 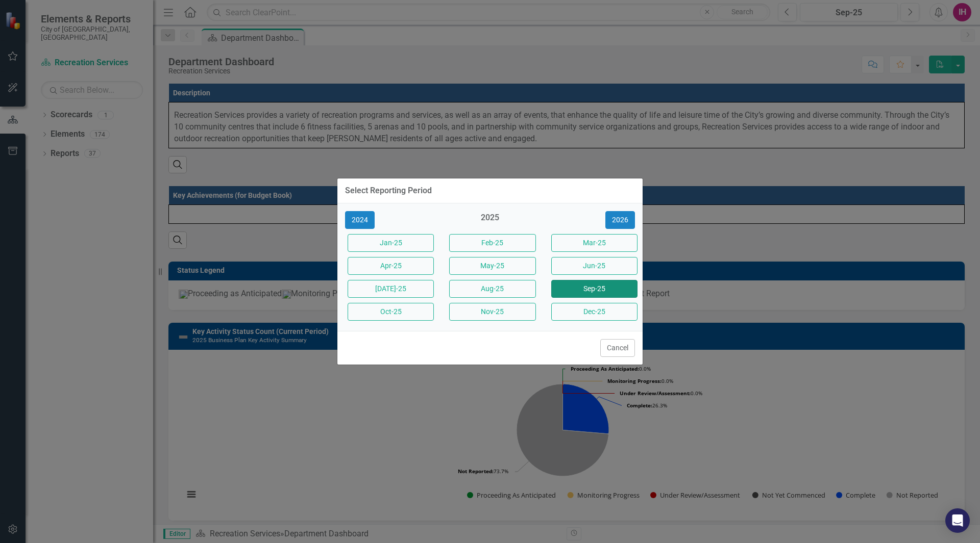 I want to click on button: Nov-25, so click(x=492, y=312).